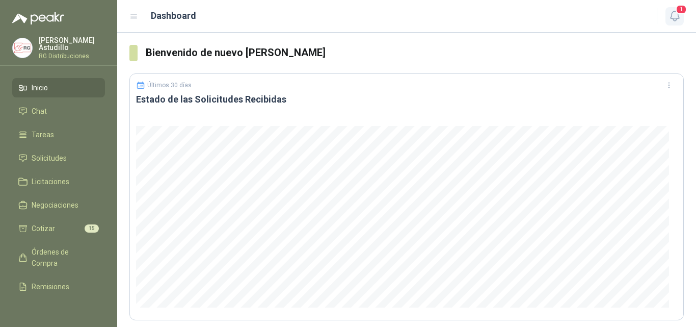 The image size is (696, 327). What do you see at coordinates (169, 85) in the screenshot?
I see `p: Últimos 30 días` at bounding box center [169, 85].